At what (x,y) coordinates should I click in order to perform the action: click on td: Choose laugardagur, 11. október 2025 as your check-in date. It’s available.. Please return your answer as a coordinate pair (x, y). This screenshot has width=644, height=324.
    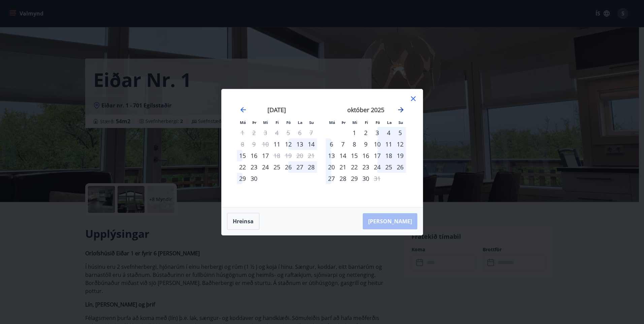
    Looking at the image, I should click on (389, 144).